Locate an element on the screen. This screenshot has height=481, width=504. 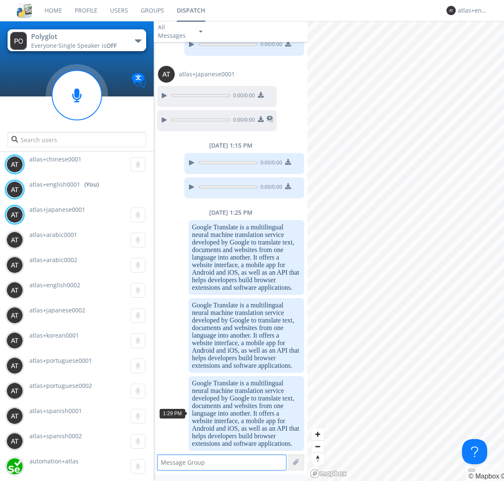
button: Reset bearing to north is located at coordinates (317, 459).